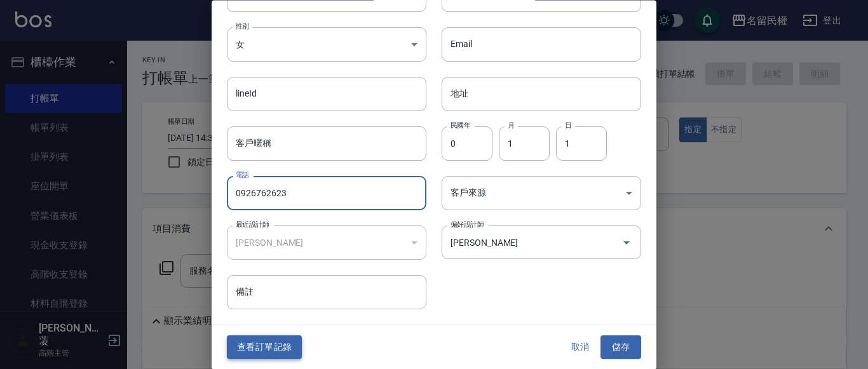 This screenshot has height=369, width=868. I want to click on button: 取消, so click(580, 348).